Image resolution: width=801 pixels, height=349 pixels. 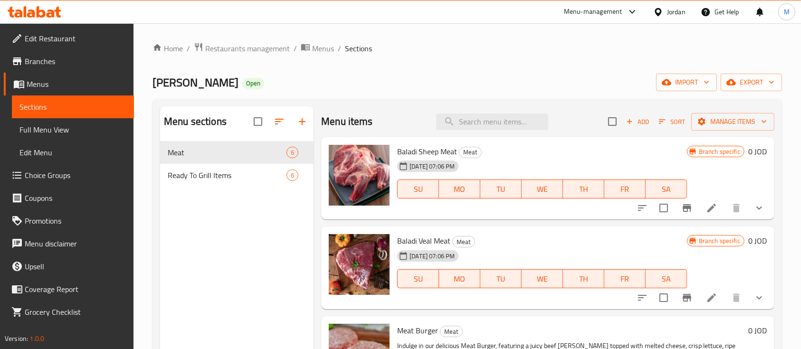 I want to click on span: Promotions, so click(x=76, y=221).